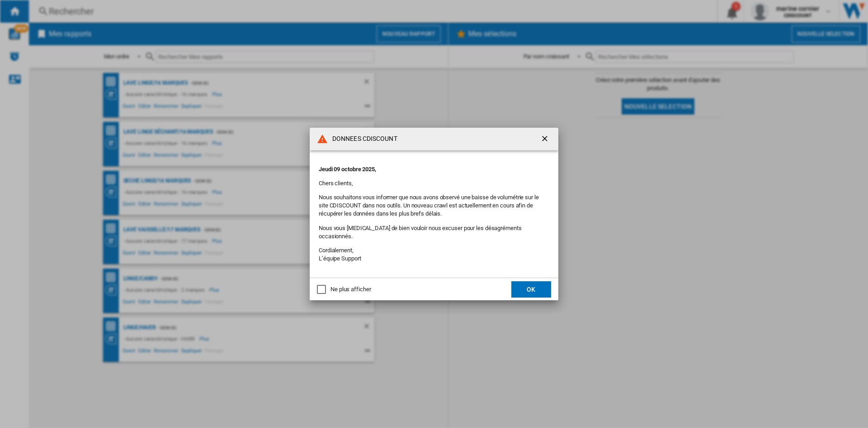  Describe the element at coordinates (434, 255) in the screenshot. I see `p: Cordialement, L’équipe Support` at that location.